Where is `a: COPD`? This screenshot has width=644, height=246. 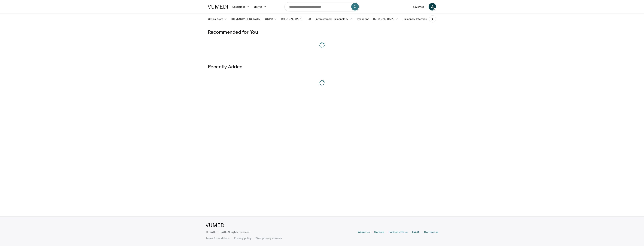 a: COPD is located at coordinates (271, 19).